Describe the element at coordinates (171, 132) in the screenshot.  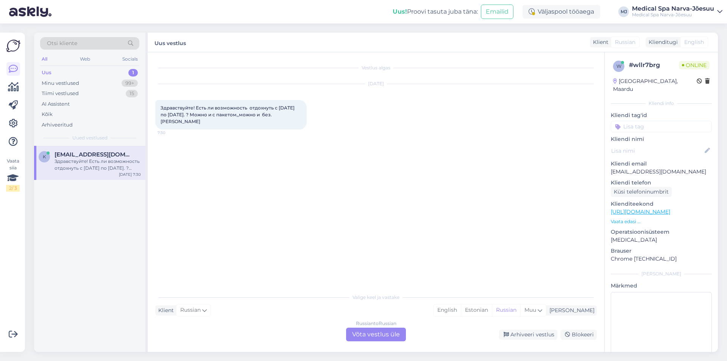
I see `span: 7:30` at that location.